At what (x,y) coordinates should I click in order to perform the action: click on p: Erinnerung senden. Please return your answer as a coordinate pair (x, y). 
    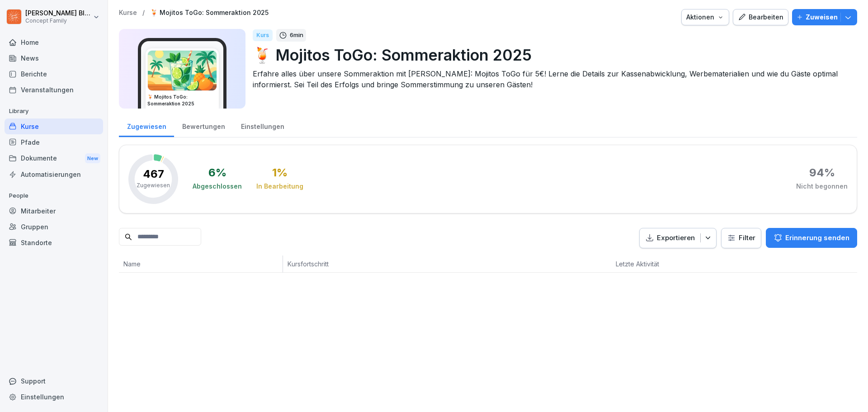
    Looking at the image, I should click on (817, 238).